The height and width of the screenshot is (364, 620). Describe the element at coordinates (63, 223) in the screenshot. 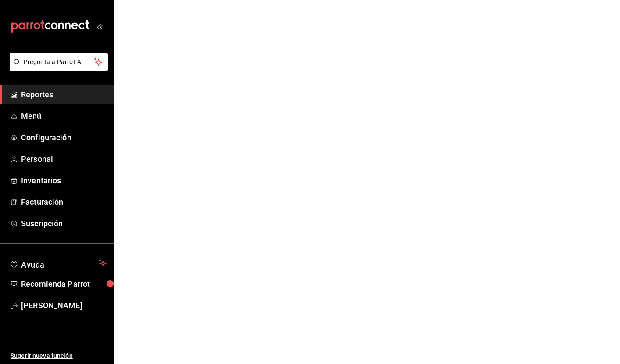

I see `span: Suscripción` at that location.